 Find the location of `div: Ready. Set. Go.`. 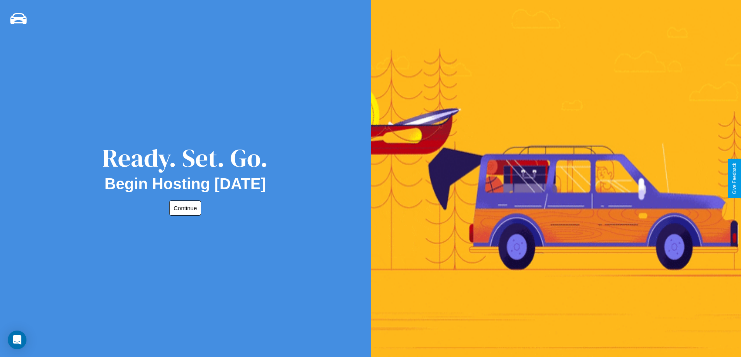

div: Ready. Set. Go. is located at coordinates (185, 158).